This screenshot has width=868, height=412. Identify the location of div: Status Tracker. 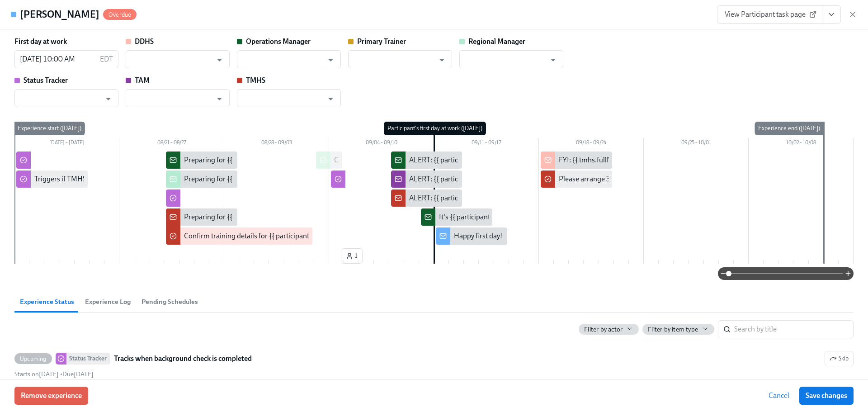
(88, 359).